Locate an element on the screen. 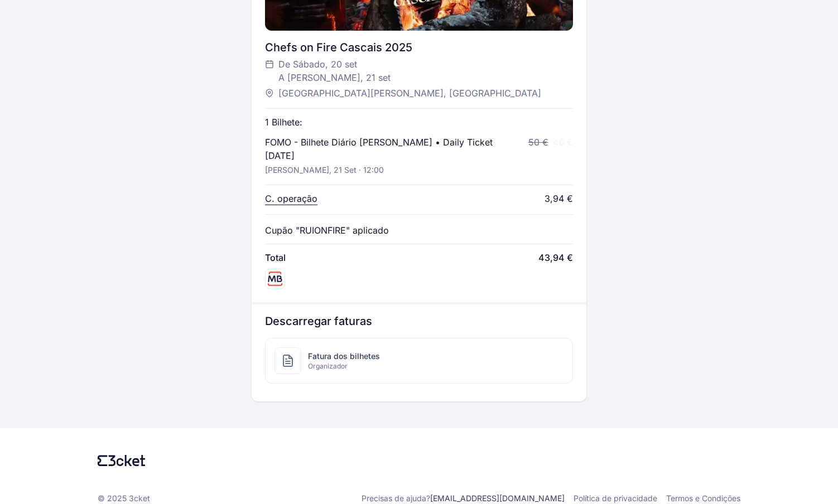 The image size is (838, 504). p: 1 Bilhete: is located at coordinates (283, 122).